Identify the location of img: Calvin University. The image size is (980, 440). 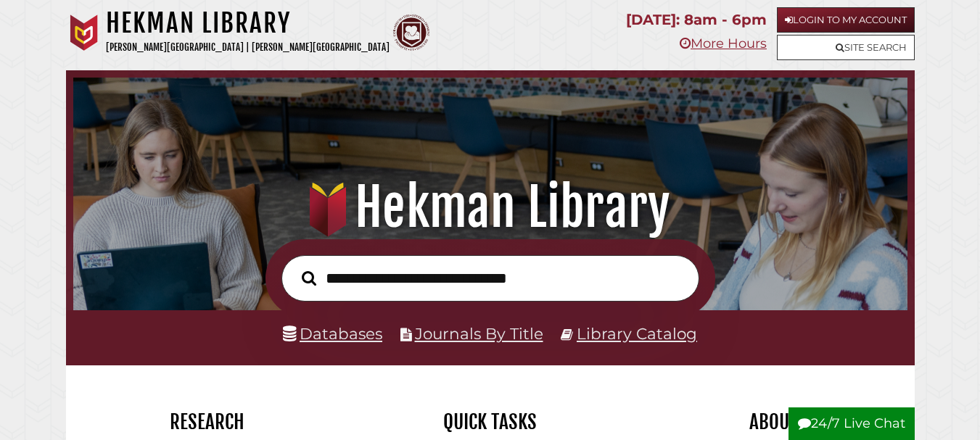
(84, 33).